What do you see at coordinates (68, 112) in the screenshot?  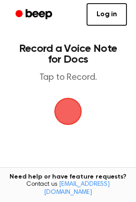 I see `button: Beep Logo` at bounding box center [68, 112].